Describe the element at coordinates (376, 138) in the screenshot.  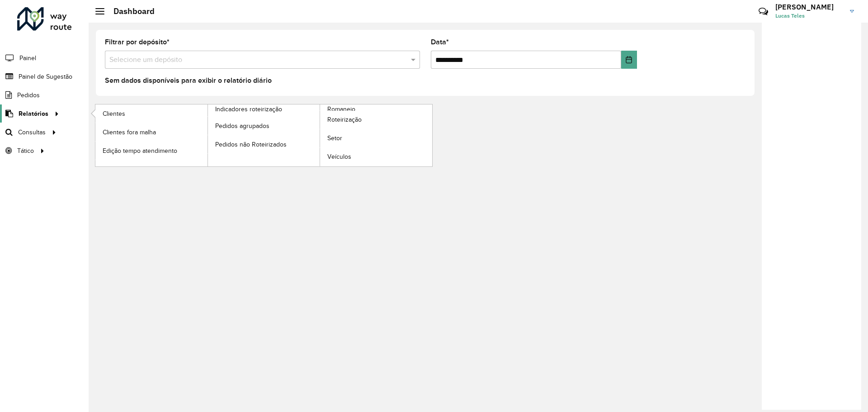
I see `a: Setor` at that location.